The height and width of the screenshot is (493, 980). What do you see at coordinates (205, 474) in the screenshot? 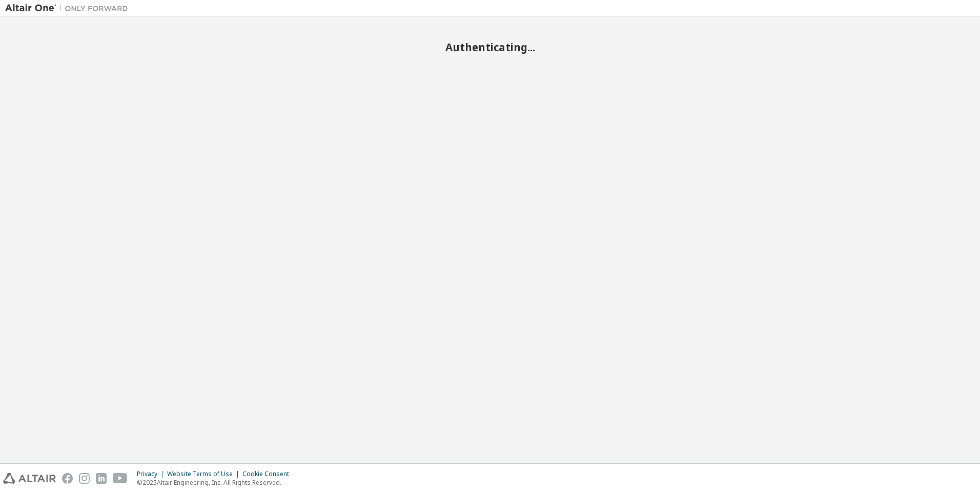
I see `div: Website Terms of Use` at bounding box center [205, 474].